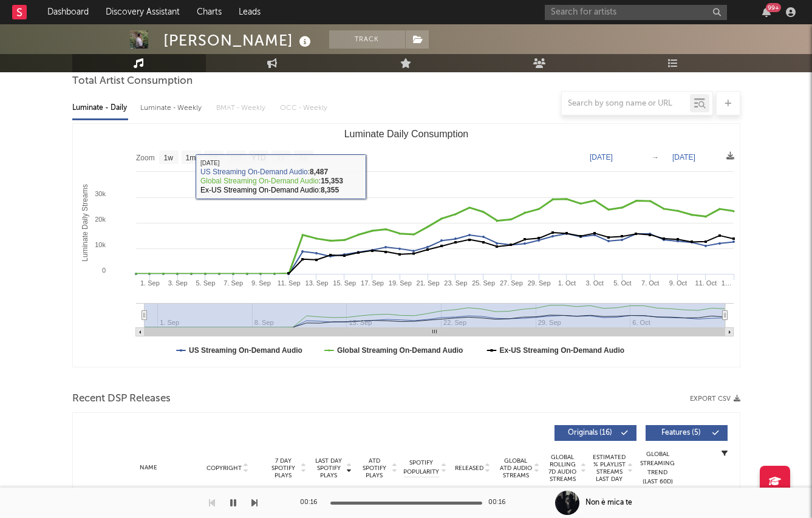 This screenshot has height=518, width=812. I want to click on text: Luminate Daily Consumption, so click(406, 134).